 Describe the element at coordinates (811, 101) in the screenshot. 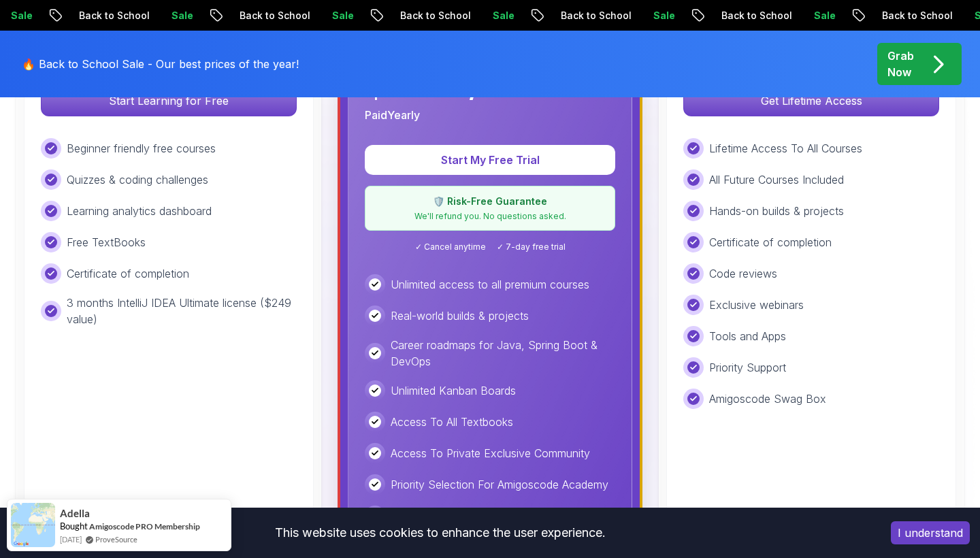

I see `p: Get Lifetime Access` at that location.